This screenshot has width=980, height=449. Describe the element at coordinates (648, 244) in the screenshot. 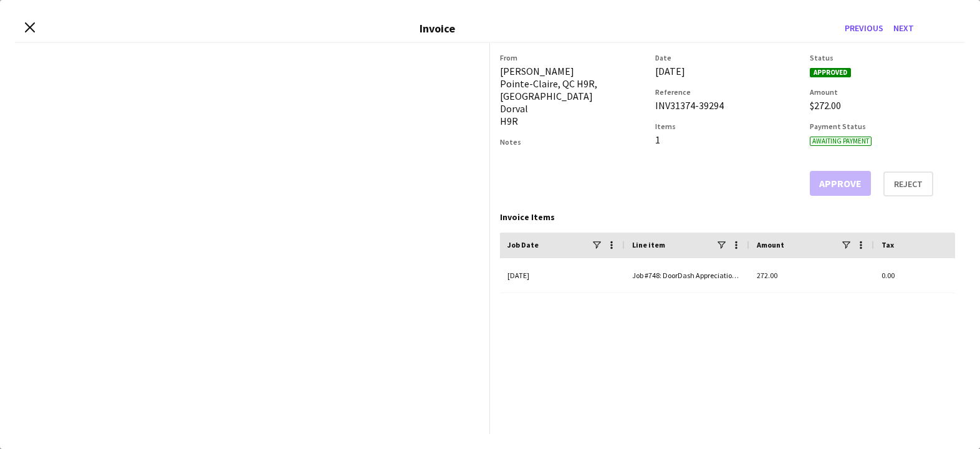

I see `span: Line item` at that location.